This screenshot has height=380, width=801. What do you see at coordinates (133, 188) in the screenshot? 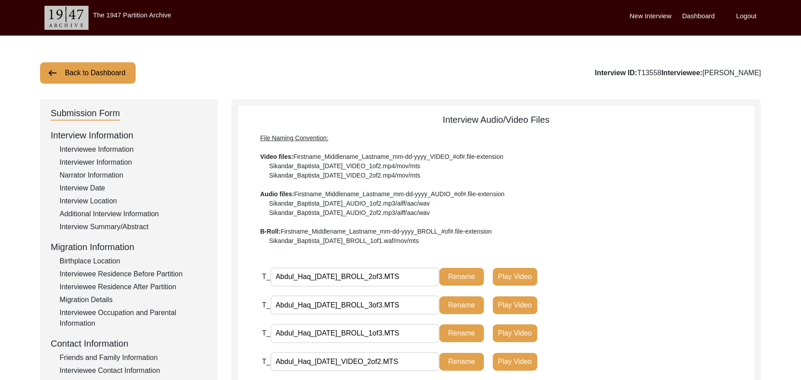
I see `div: Interview Date` at bounding box center [133, 188].